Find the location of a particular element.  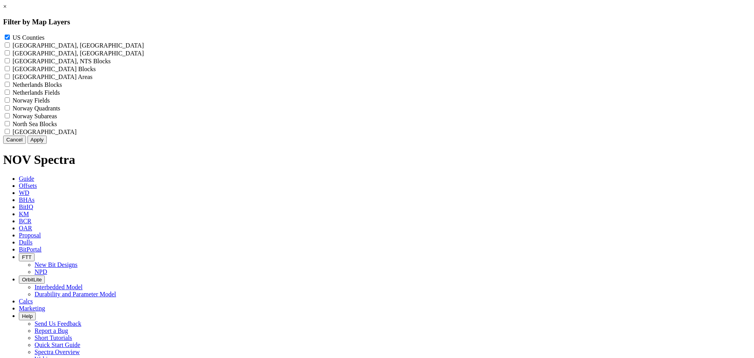

span: WD is located at coordinates (24, 192).